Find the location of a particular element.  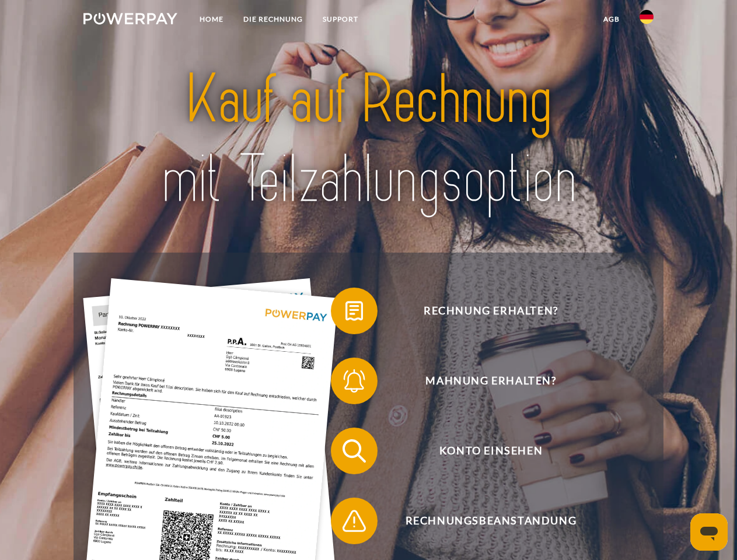

img: qb_warning.svg is located at coordinates (354, 521).